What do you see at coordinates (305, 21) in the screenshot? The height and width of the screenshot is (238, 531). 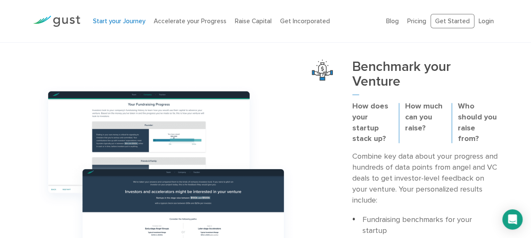 I see `a: Get Incorporated` at bounding box center [305, 21].